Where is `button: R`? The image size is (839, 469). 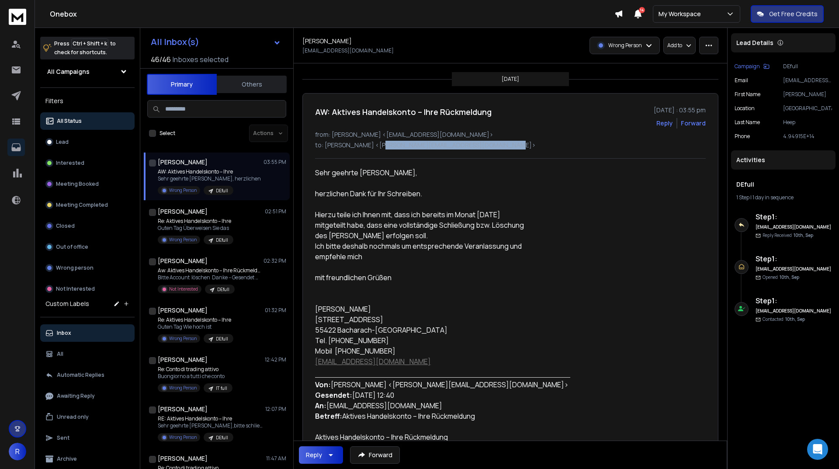
button: R is located at coordinates (17, 452).